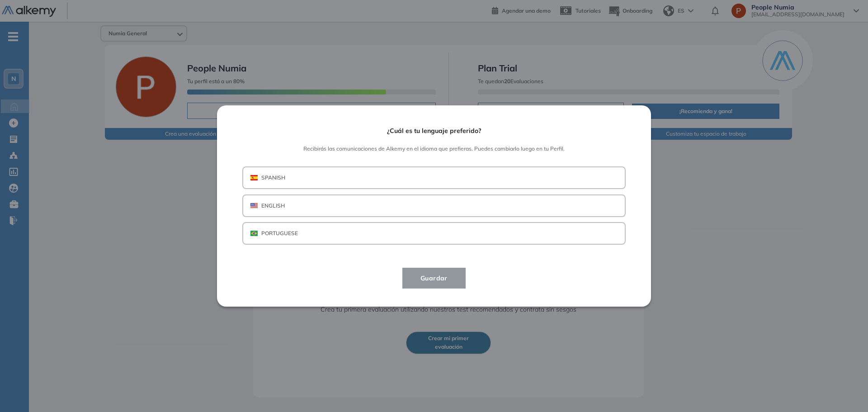  What do you see at coordinates (787, 360) in the screenshot?
I see `div: Widget de chat` at bounding box center [787, 360].